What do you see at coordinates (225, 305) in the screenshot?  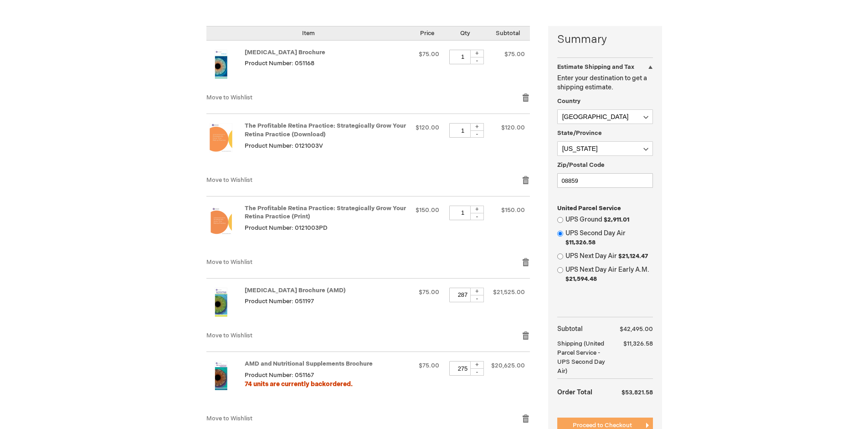 I see `a: Age-Related Macular Degeneration Brochure (AMD)` at bounding box center [225, 305].